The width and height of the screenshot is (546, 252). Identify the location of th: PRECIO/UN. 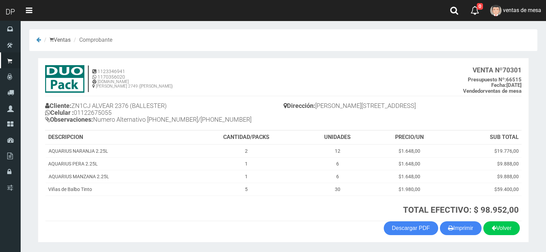
(409, 138).